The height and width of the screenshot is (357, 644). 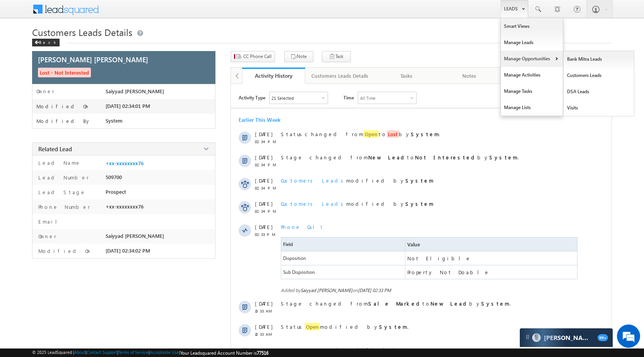 I want to click on div: Owner Changed,Status Changed,Stage Changed,Source Changed,Notes & 16 more.., so click(x=299, y=98).